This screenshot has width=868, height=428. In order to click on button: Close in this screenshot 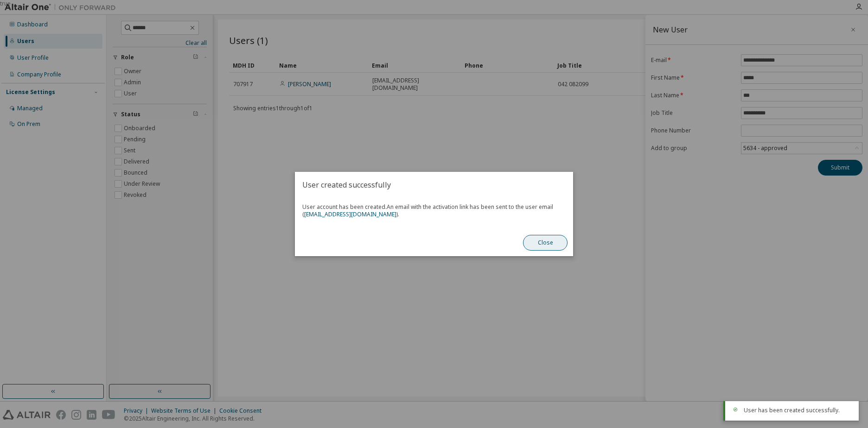, I will do `click(545, 243)`.